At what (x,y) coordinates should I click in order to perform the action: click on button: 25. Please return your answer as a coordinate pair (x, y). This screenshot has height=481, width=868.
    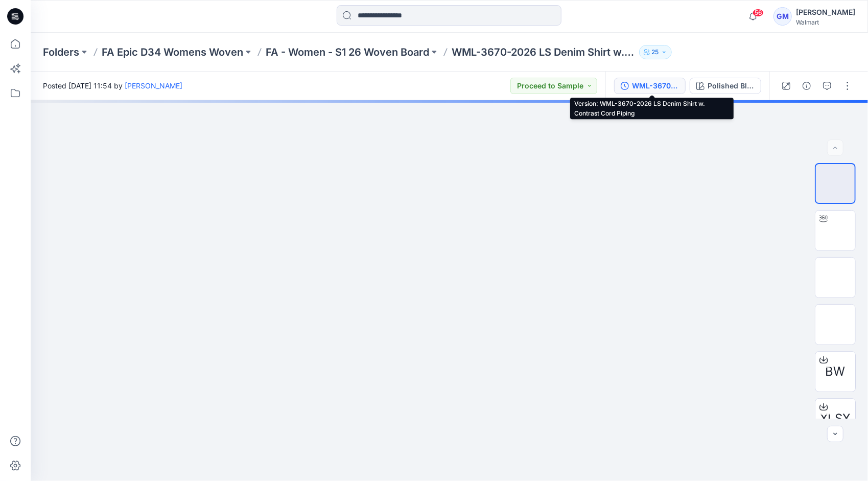
    Looking at the image, I should click on (655, 52).